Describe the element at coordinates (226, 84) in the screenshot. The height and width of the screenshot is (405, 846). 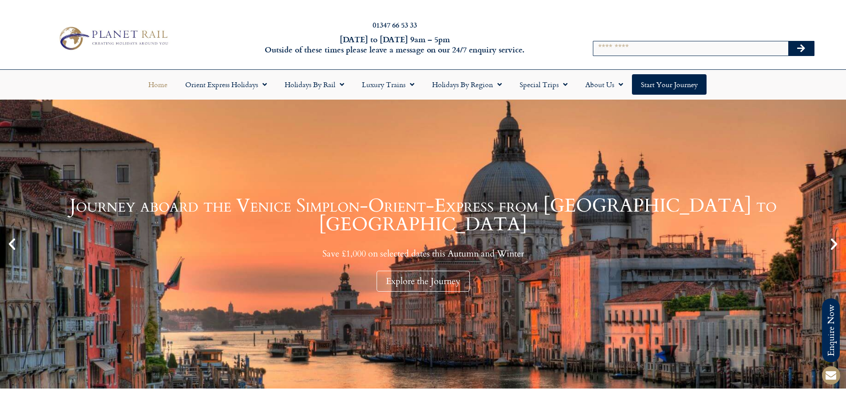
I see `a: Orient Express Holidays` at that location.